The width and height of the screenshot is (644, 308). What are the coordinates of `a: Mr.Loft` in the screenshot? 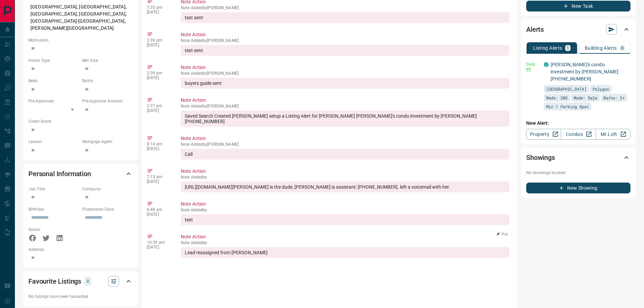 It's located at (613, 134).